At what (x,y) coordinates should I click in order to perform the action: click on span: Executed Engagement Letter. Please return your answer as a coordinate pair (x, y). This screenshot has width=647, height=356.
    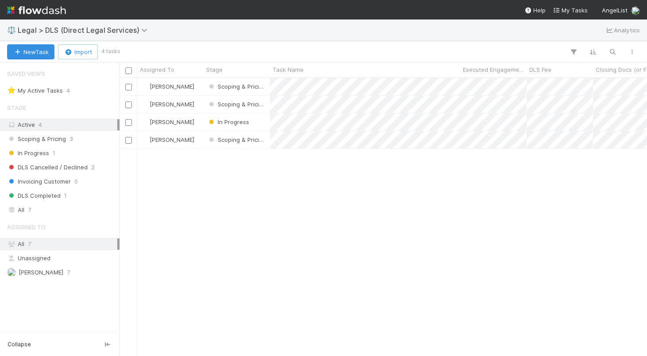
    Looking at the image, I should click on (494, 70).